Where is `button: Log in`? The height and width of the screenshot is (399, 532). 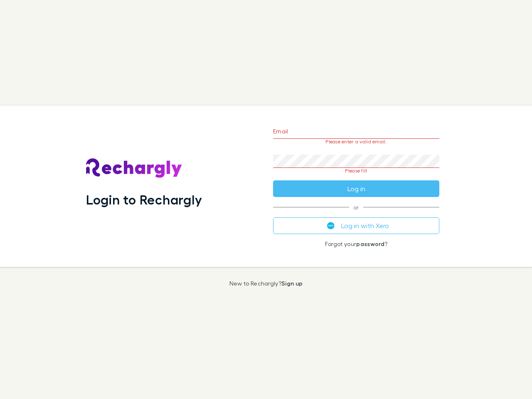
button: Log in is located at coordinates (356, 189).